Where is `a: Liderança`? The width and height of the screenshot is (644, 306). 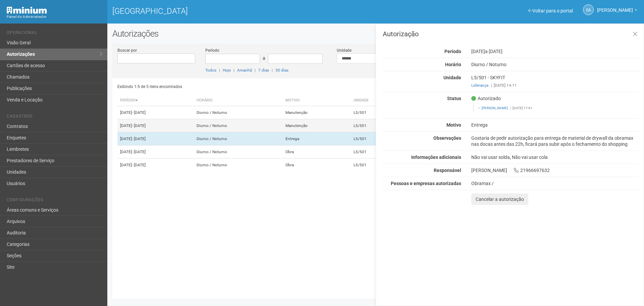
a: Liderança is located at coordinates (480, 86).